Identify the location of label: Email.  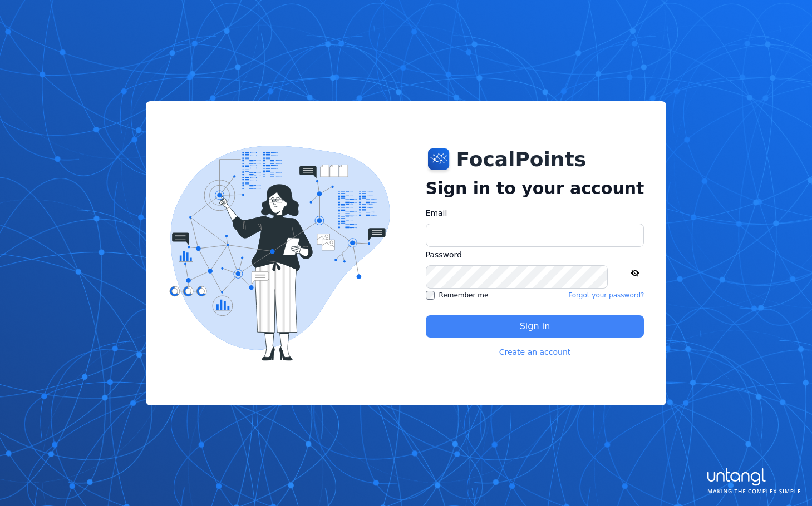
(535, 213).